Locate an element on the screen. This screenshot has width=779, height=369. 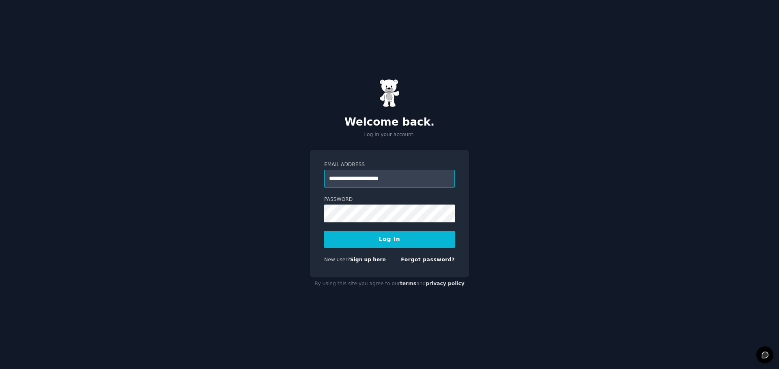
a: Forgot password? is located at coordinates (427, 260).